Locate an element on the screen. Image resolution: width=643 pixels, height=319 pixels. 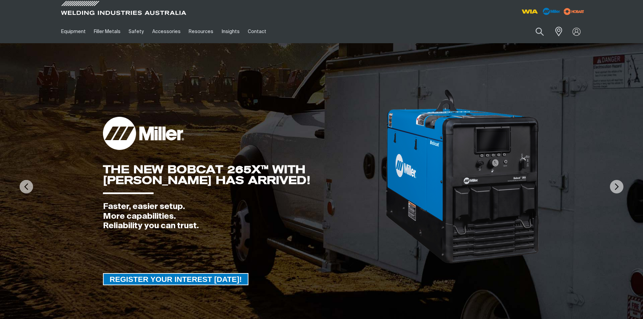
nav: Main is located at coordinates (256, 31).